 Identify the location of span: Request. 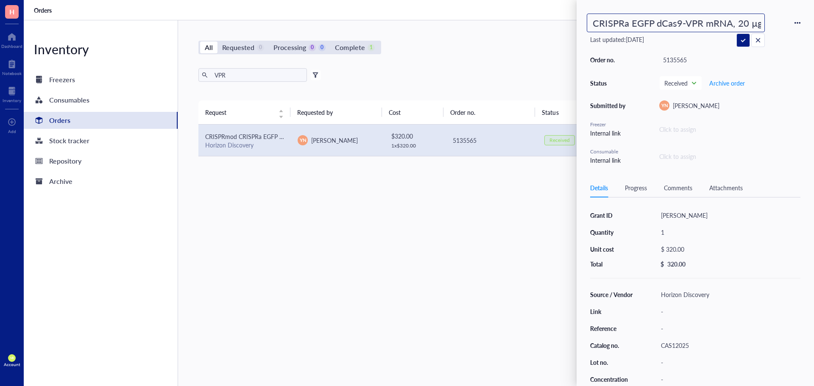
(239, 112).